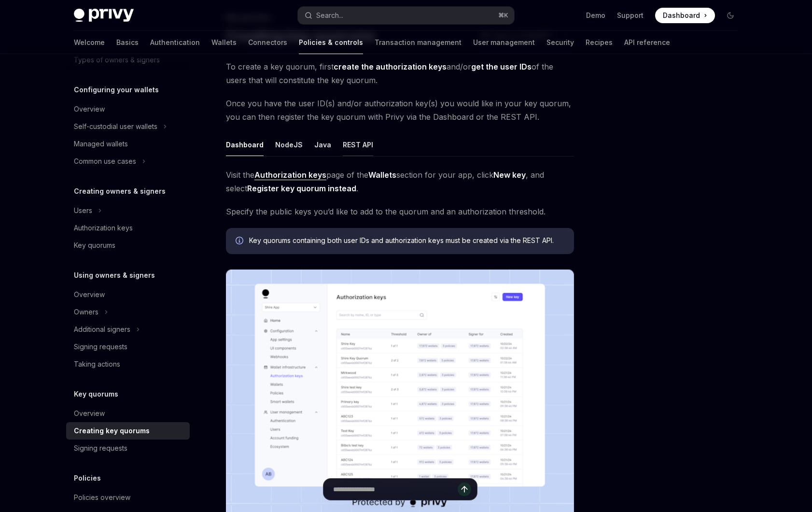 This screenshot has height=512, width=812. What do you see at coordinates (112, 431) in the screenshot?
I see `div: Creating key quorums` at bounding box center [112, 431].